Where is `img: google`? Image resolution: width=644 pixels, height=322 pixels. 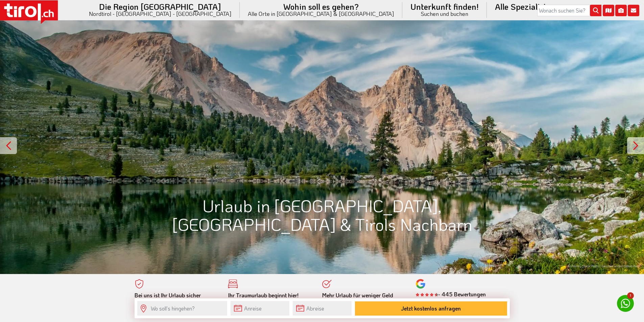
img: google is located at coordinates (421, 284).